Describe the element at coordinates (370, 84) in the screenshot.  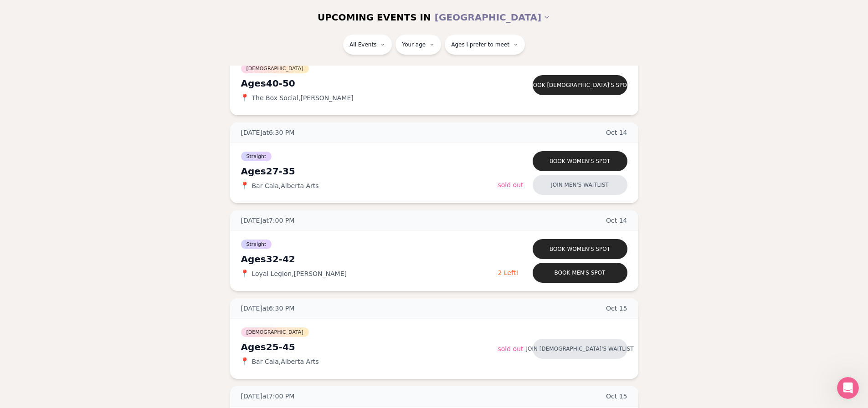
I see `div: Ages 40-50` at that location.